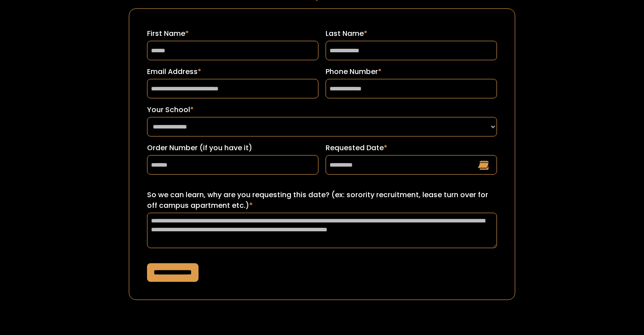 The image size is (644, 335). I want to click on label: Your School, so click(322, 110).